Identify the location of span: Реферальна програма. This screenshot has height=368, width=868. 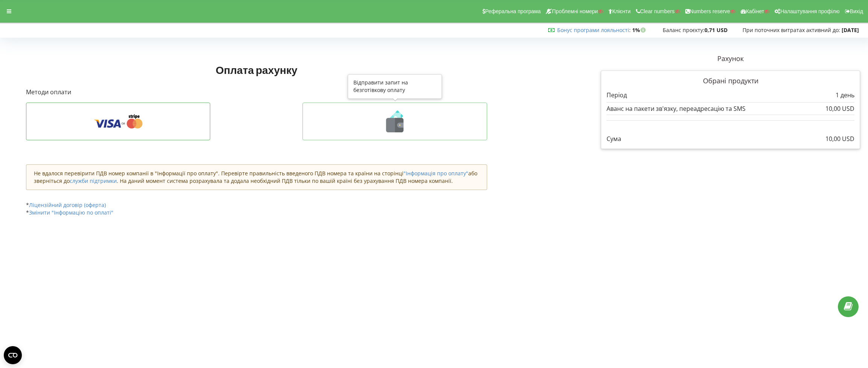
(513, 11).